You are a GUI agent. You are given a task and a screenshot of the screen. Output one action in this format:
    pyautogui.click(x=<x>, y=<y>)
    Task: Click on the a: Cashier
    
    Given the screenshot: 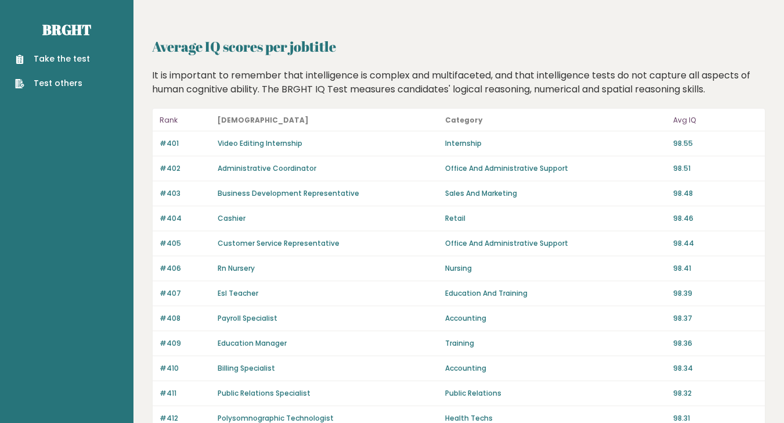 What is the action you would take?
    pyautogui.click(x=232, y=218)
    